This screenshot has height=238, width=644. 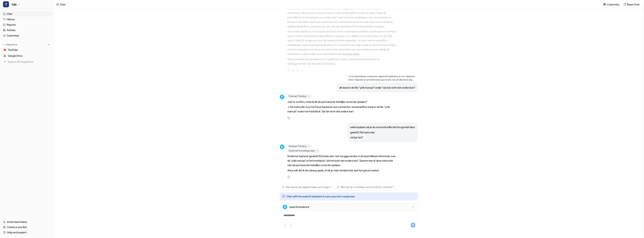 What do you see at coordinates (14, 4) in the screenshot?
I see `span: Yolk` at bounding box center [14, 4].